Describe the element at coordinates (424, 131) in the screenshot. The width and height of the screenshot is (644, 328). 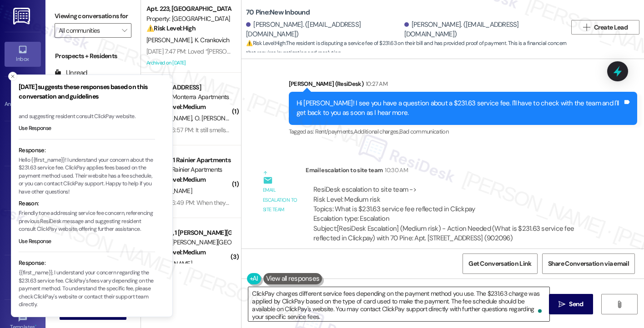
I see `span: Bad communication` at that location.